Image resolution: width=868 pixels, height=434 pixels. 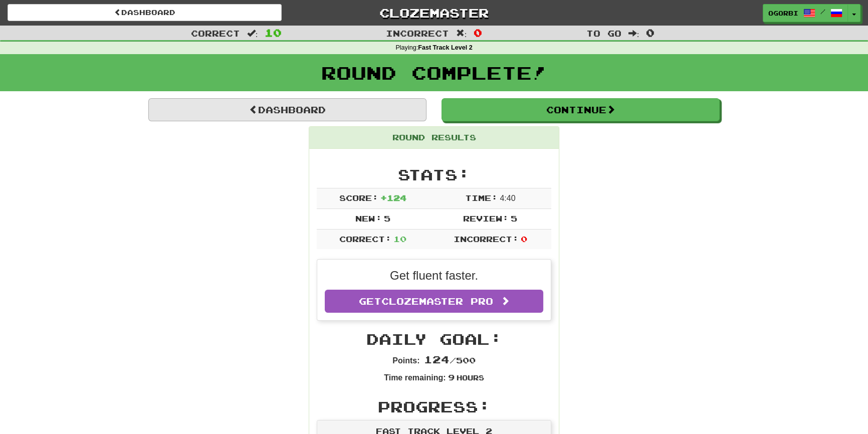 I want to click on span: 4 : 40, so click(x=507, y=198).